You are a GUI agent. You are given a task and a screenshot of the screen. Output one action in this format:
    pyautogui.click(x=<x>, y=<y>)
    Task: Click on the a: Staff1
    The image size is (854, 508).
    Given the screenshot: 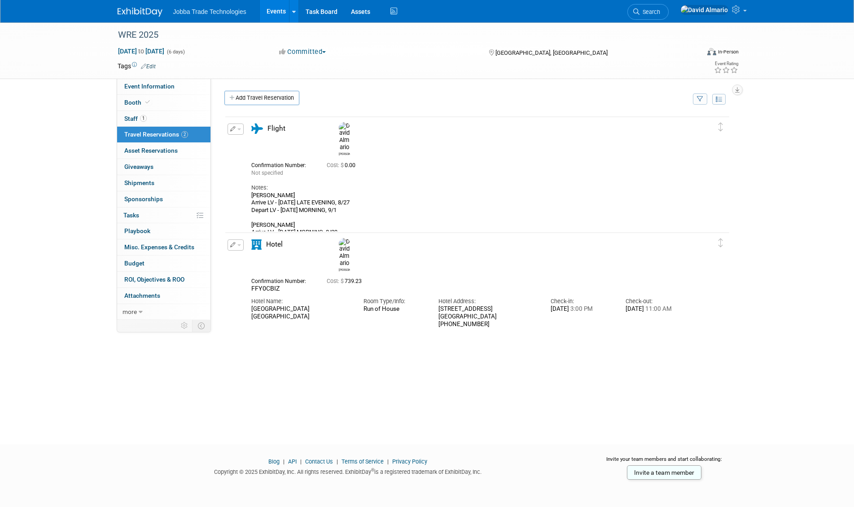 What is the action you would take?
    pyautogui.click(x=164, y=118)
    